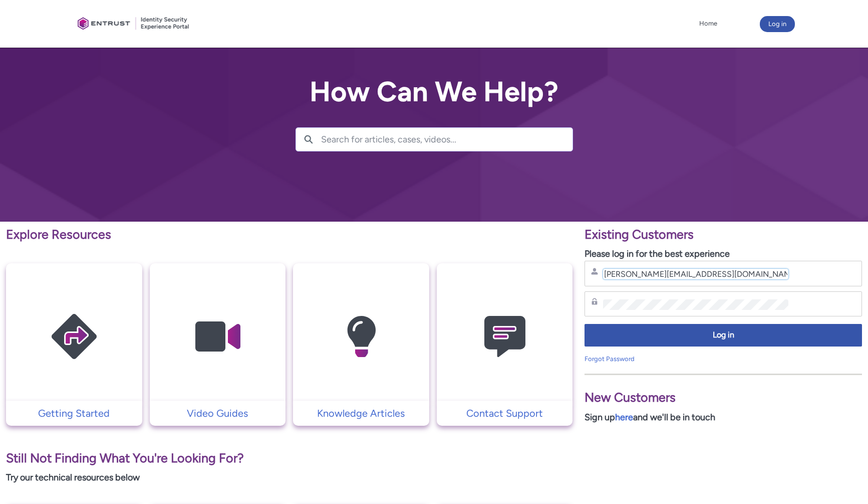  Describe the element at coordinates (289, 458) in the screenshot. I see `p: Still Not Finding What You're Looking For?` at that location.